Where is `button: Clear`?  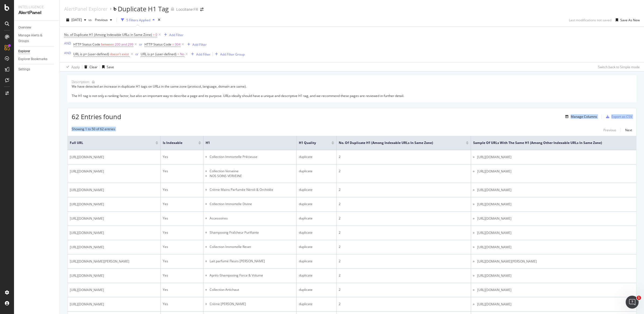 button: Clear is located at coordinates (90, 67).